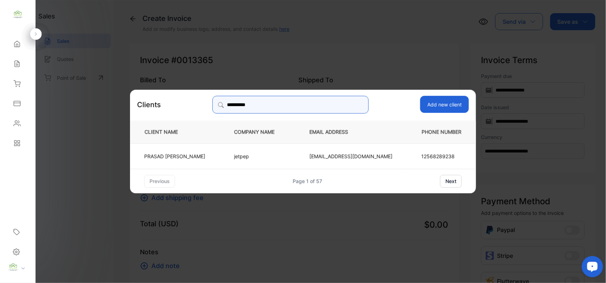  What do you see at coordinates (18, 15) in the screenshot?
I see `img: logo` at bounding box center [18, 15].